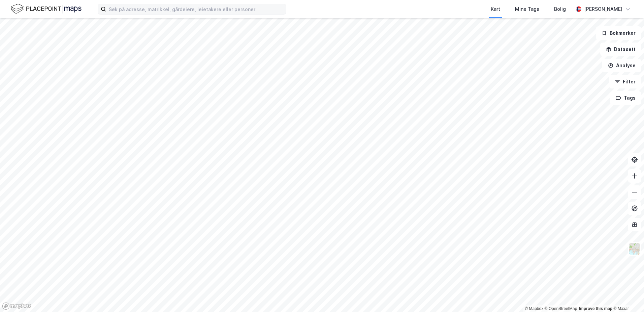  Describe the element at coordinates (596, 308) in the screenshot. I see `a: Improve this map` at that location.